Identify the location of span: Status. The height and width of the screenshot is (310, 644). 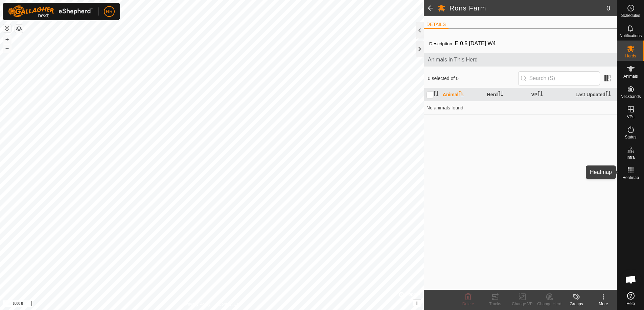
(630, 137).